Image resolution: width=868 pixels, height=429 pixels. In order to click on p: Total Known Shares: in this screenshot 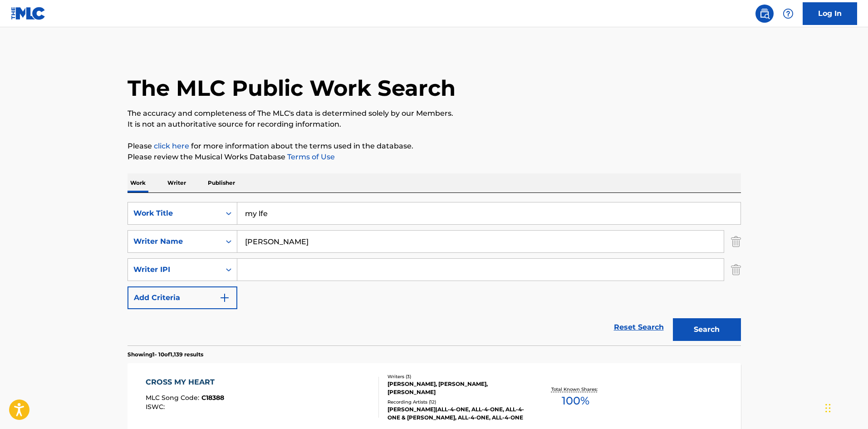, I will do `click(576, 390)`.